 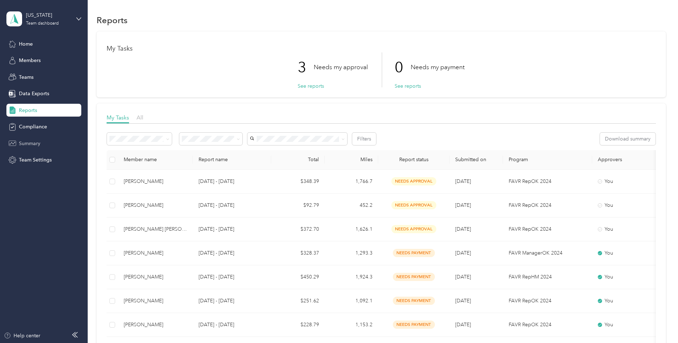 What do you see at coordinates (352, 182) in the screenshot?
I see `td: 1,766.7` at bounding box center [352, 182].